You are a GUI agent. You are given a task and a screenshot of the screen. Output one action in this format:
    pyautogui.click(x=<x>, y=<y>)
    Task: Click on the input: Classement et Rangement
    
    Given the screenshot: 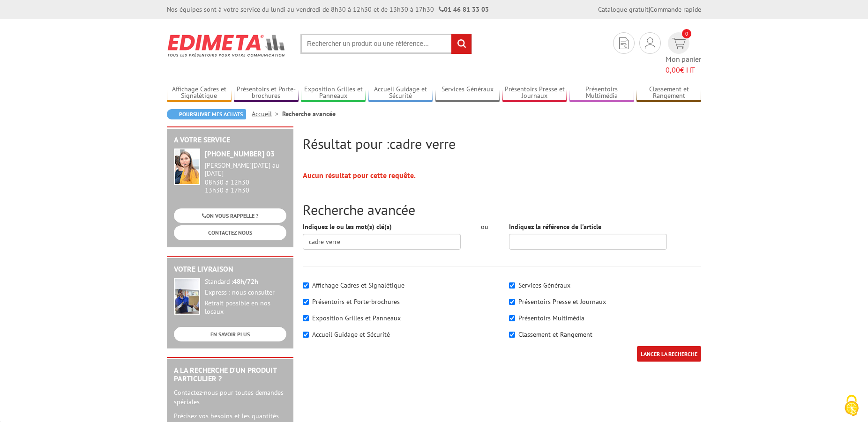 What is the action you would take?
    pyautogui.click(x=512, y=335)
    